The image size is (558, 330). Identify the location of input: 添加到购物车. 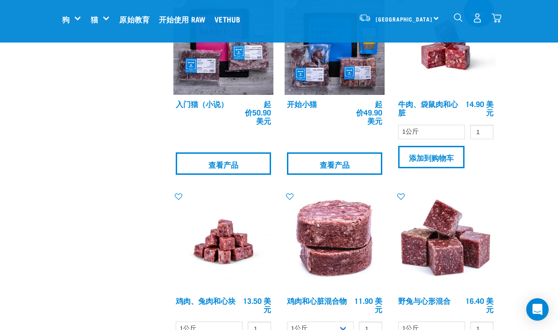
(432, 157).